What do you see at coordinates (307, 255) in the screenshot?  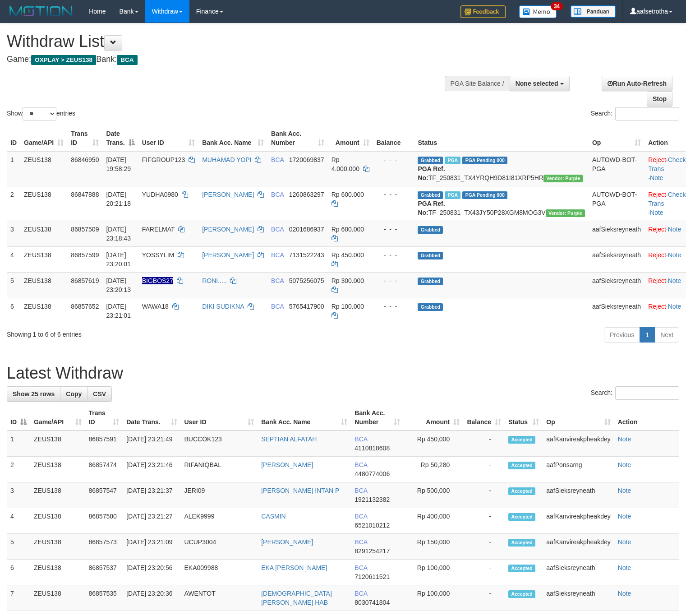 I see `span: Copy 7131522243 to clipboard` at bounding box center [307, 255].